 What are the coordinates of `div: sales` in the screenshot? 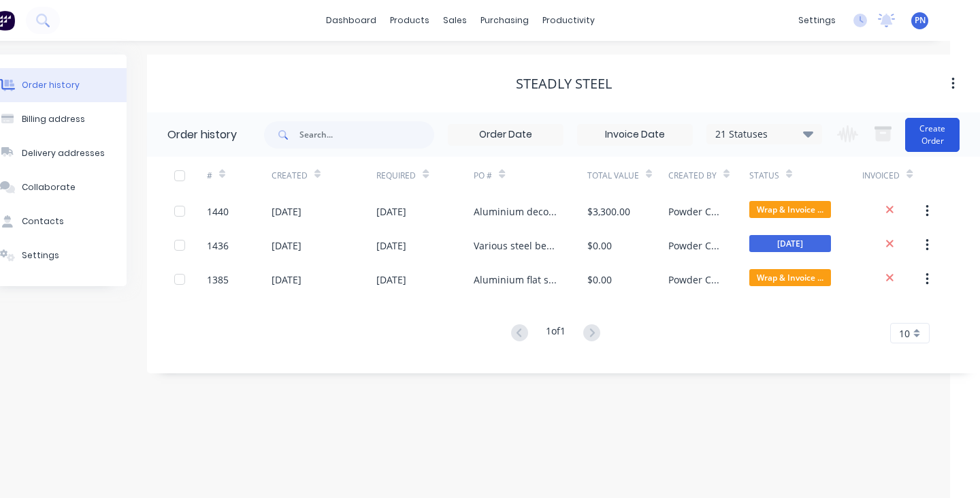 It's located at (454, 20).